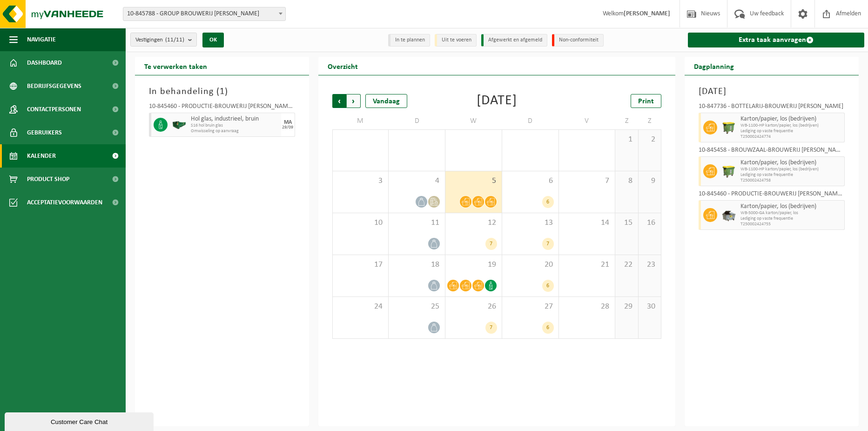 The width and height of the screenshot is (868, 431). Describe the element at coordinates (339, 101) in the screenshot. I see `span: Vorige` at that location.